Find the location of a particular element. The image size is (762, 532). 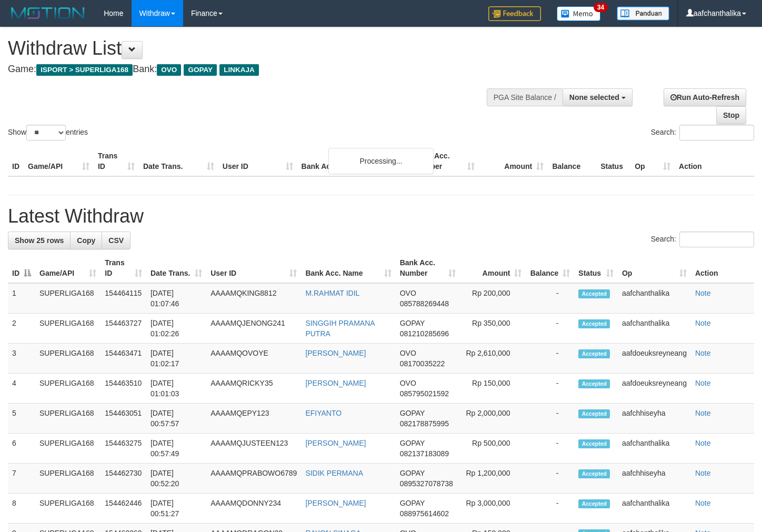

th: Amount is located at coordinates (513, 161).